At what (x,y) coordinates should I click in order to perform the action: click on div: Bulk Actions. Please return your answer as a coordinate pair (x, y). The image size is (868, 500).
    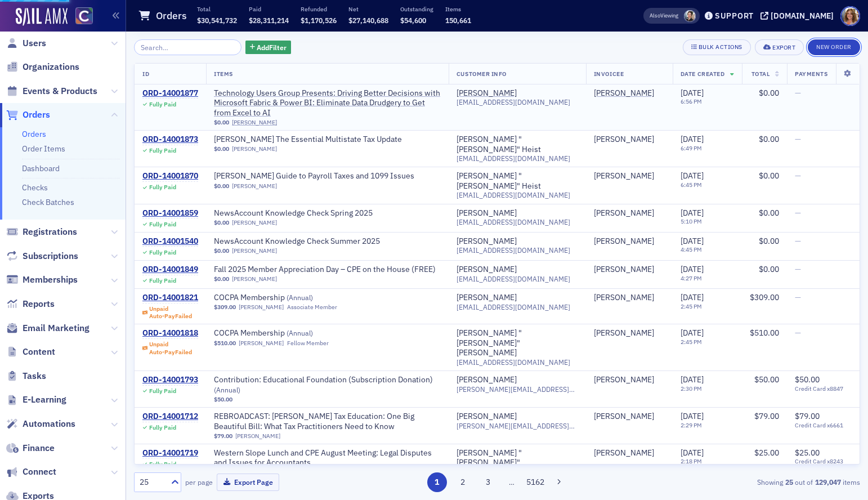
    Looking at the image, I should click on (720, 47).